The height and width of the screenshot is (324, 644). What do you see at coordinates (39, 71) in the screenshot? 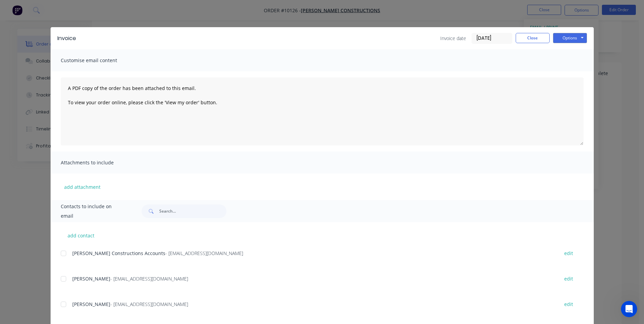
I see `div: Does that work for you?` at bounding box center [39, 71].